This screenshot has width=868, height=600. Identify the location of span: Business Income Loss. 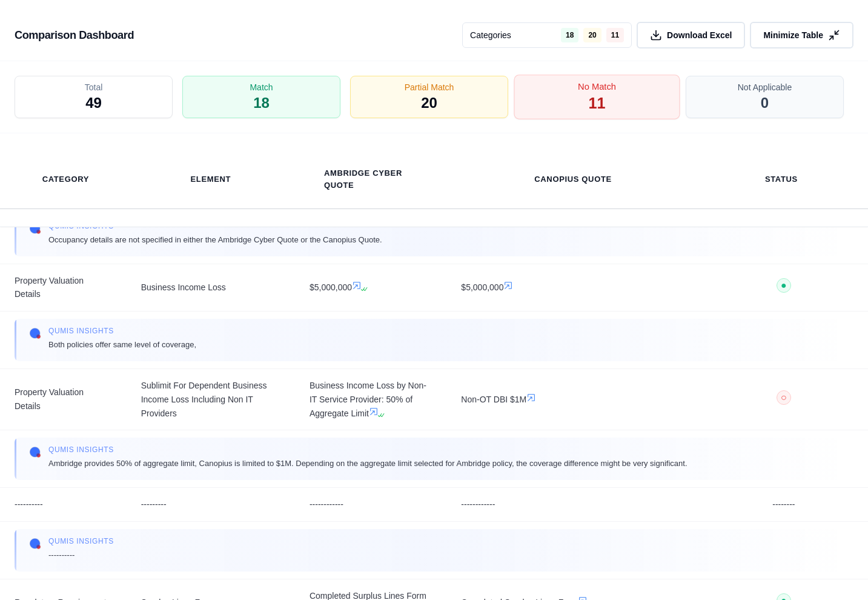
(211, 288).